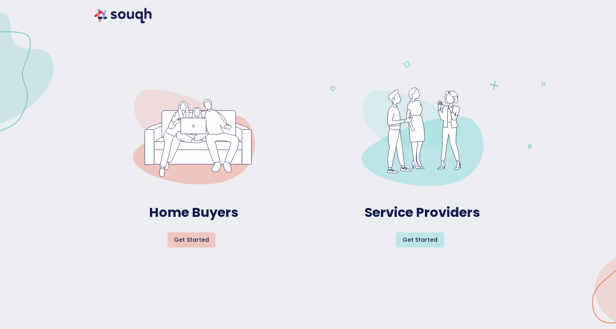  What do you see at coordinates (422, 136) in the screenshot?
I see `img: entry-point-sp` at bounding box center [422, 136].